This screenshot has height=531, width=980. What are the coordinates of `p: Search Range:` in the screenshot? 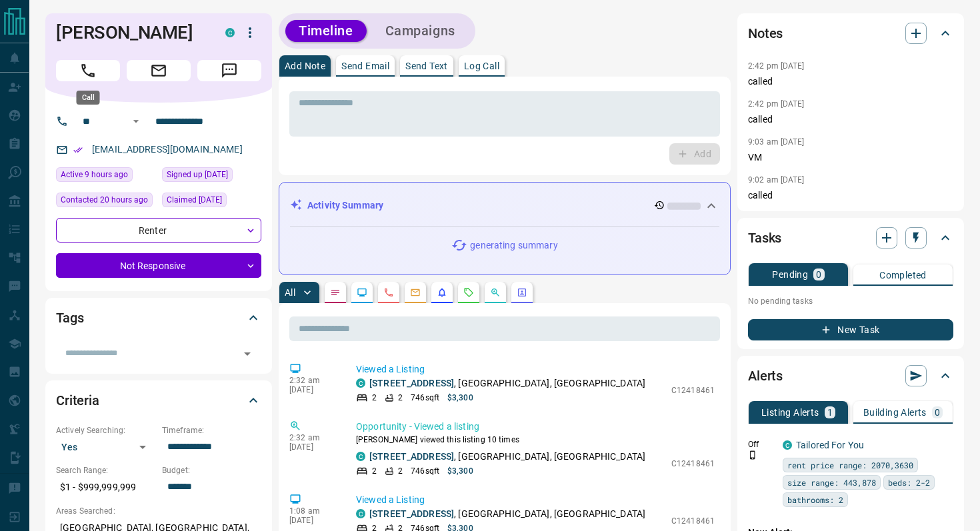 It's located at (105, 471).